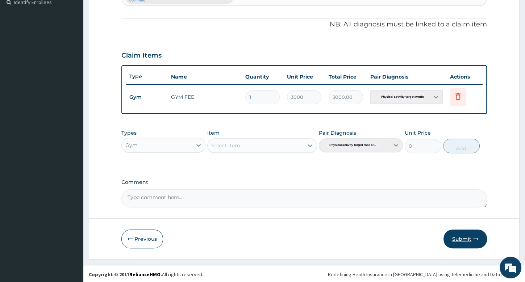 This screenshot has height=282, width=525. I want to click on label: Comment, so click(304, 182).